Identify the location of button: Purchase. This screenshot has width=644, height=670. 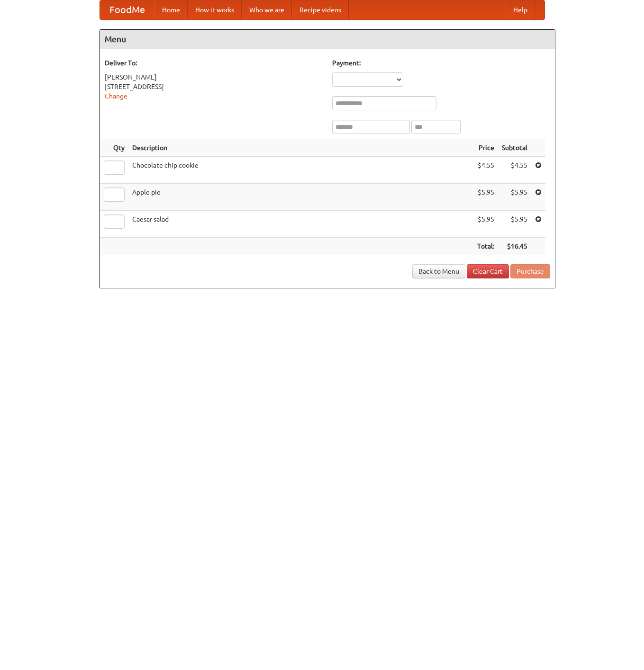
(530, 271).